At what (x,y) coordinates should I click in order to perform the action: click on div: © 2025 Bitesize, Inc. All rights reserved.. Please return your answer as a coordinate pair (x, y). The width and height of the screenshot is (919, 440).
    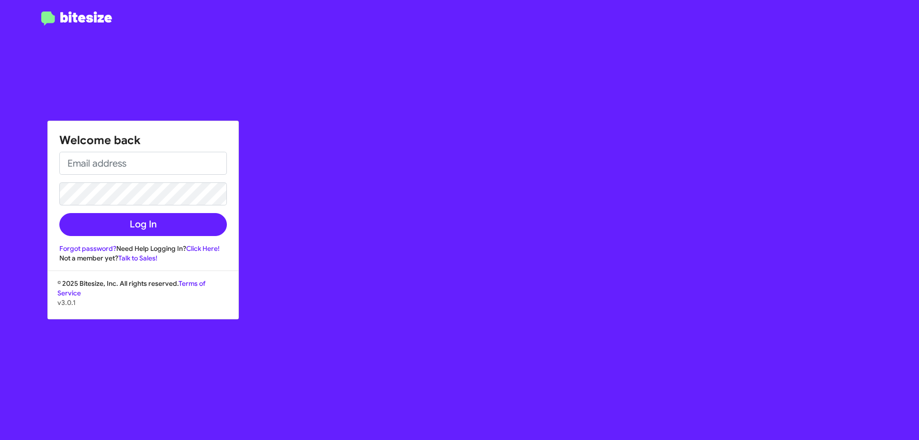
    Looking at the image, I should click on (143, 299).